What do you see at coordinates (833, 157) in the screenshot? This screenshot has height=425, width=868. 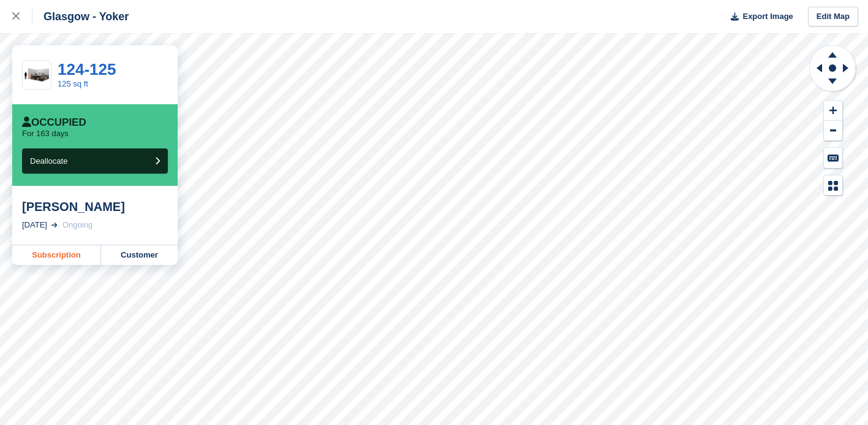 I see `button: Keyboard Shortcuts` at bounding box center [833, 157].